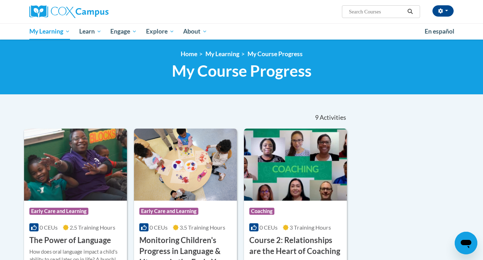 Image resolution: width=483 pixels, height=260 pixels. I want to click on button: Search, so click(410, 12).